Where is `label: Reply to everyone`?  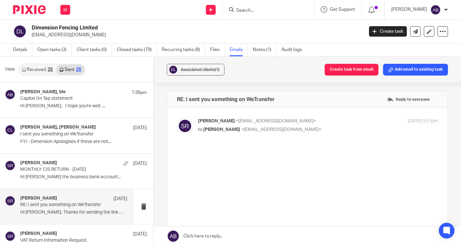 label: Reply to everyone is located at coordinates (408, 99).